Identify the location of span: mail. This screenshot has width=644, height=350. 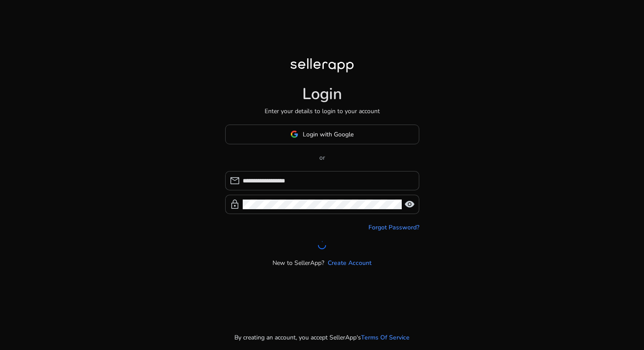
(235, 180).